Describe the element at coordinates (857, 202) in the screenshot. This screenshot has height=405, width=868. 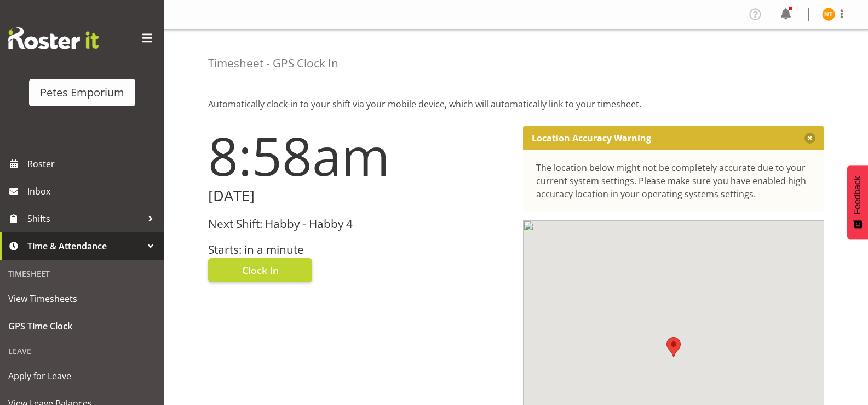
I see `button: Feedback - Show survey` at that location.